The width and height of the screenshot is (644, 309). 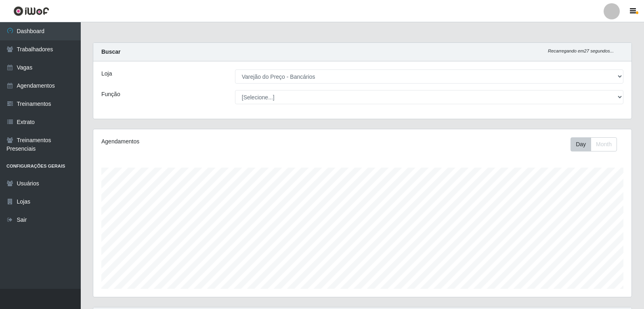 What do you see at coordinates (581, 51) in the screenshot?
I see `i: Recarregando em 27 segundos...` at bounding box center [581, 51].